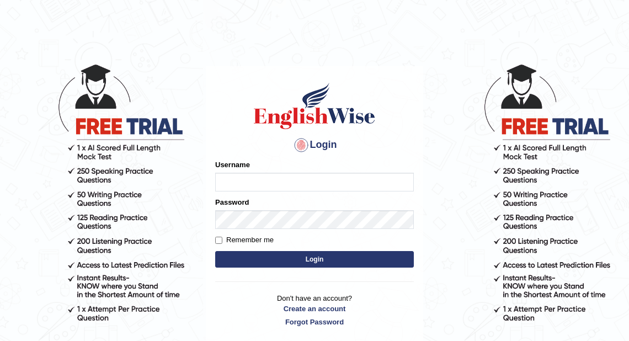  I want to click on img: Logo of English Wise sign in for intelligent practice with AI, so click(314, 106).